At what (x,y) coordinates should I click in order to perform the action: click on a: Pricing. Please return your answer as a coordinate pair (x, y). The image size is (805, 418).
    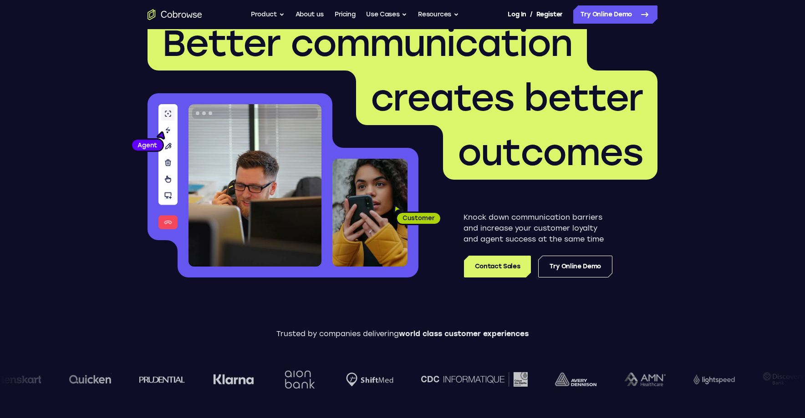
    Looking at the image, I should click on (345, 15).